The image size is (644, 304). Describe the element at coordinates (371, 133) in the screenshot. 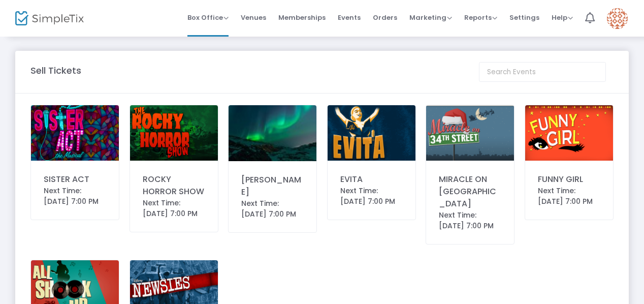

I see `img: 638869797523440797CarlosFranco-AETEvitaHome.png` at that location.